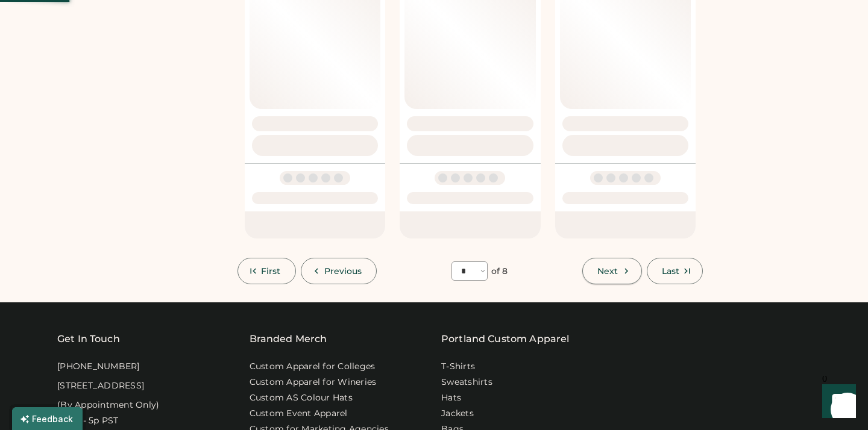 This screenshot has height=430, width=868. Describe the element at coordinates (451, 398) in the screenshot. I see `a: Hats` at that location.